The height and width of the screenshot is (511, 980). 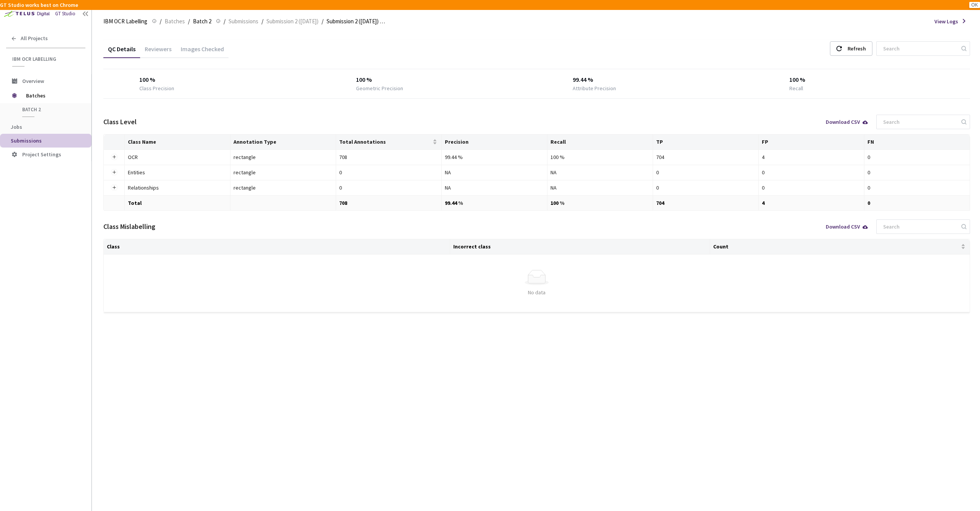 I want to click on div: Class Mislabelling, so click(x=129, y=227).